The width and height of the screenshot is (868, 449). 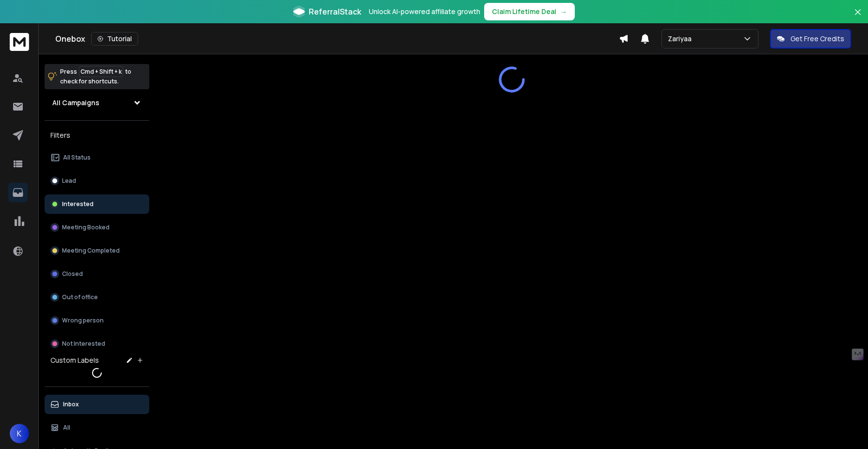 What do you see at coordinates (97, 103) in the screenshot?
I see `button: All Campaigns` at bounding box center [97, 103].